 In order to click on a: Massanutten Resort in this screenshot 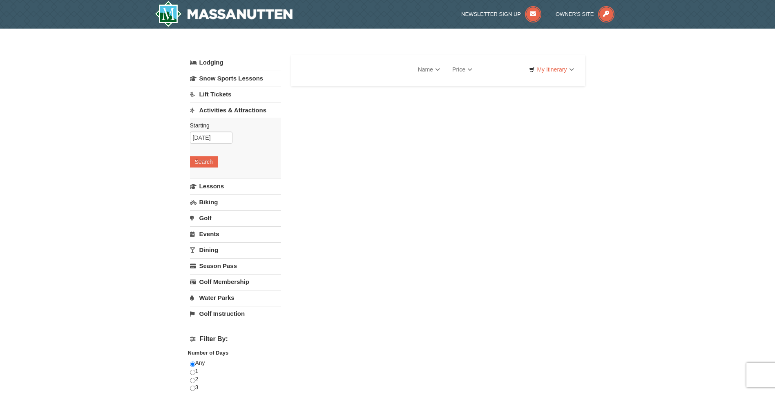, I will do `click(224, 14)`.